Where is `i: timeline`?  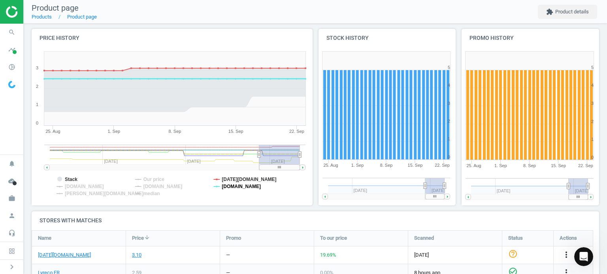 i: timeline is located at coordinates (12, 50).